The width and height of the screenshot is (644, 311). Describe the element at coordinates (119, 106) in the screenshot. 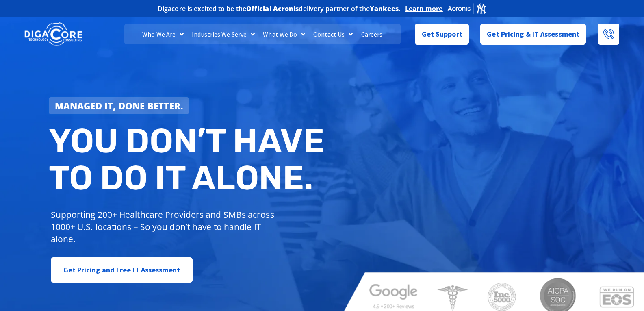

I see `strong: Managed IT, done better.` at that location.